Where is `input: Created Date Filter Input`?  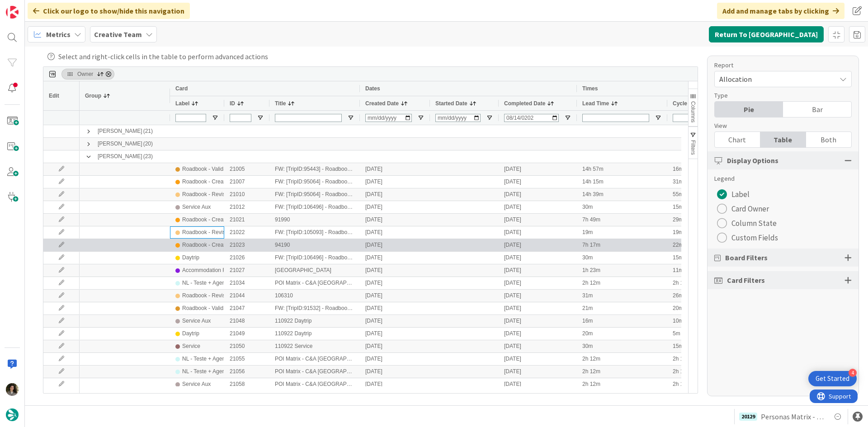
input: Created Date Filter Input is located at coordinates (388, 118).